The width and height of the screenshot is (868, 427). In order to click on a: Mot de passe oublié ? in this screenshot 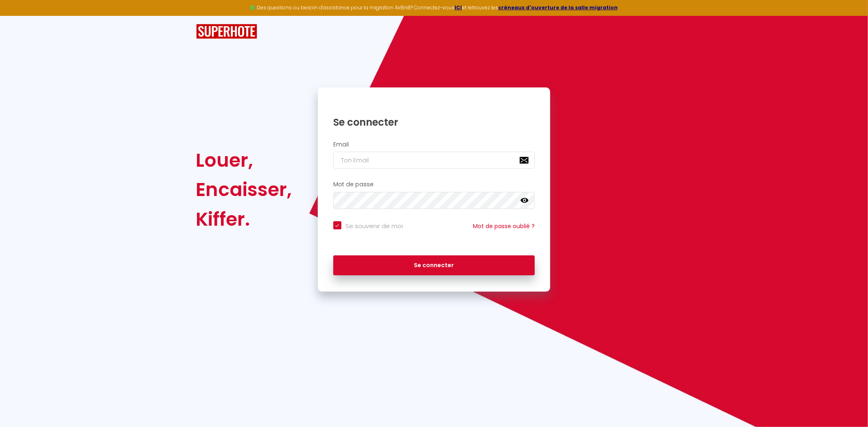, I will do `click(504, 226)`.